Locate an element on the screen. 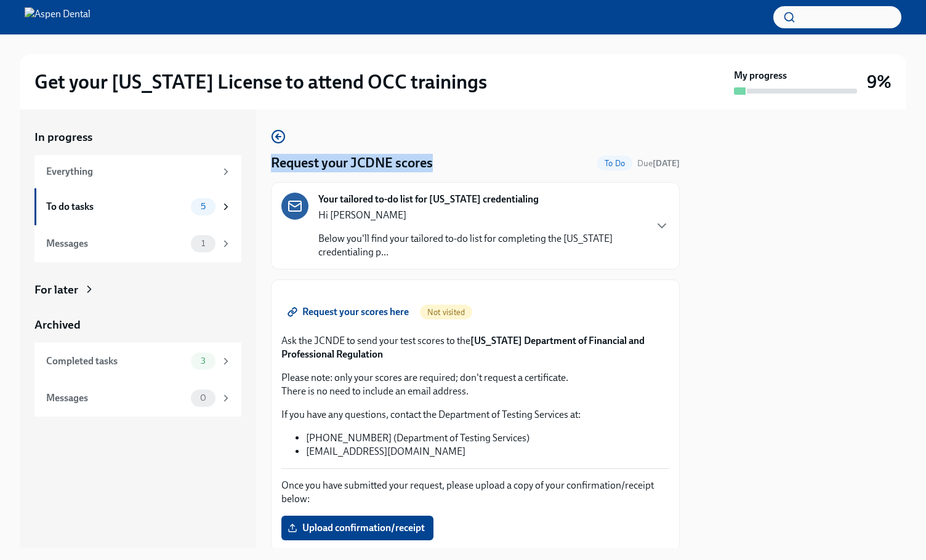 This screenshot has width=926, height=560. span: To Do is located at coordinates (614, 163).